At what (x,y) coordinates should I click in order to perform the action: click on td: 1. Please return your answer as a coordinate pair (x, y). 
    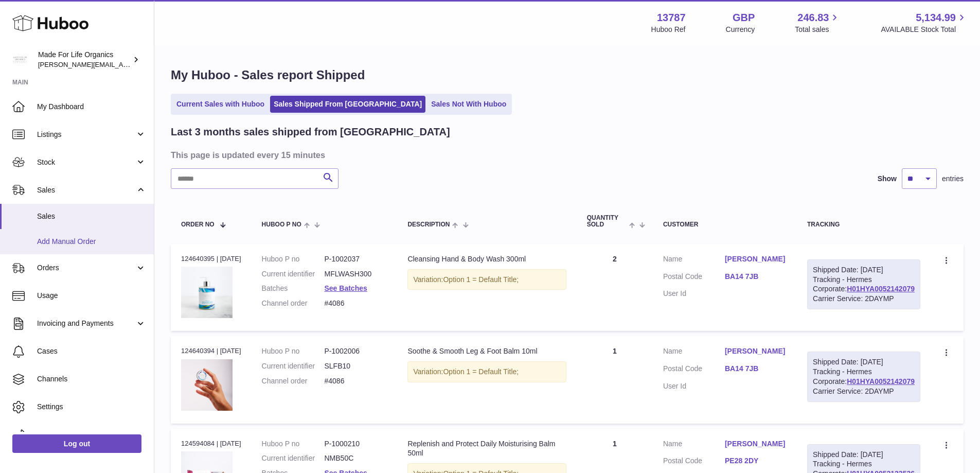
    Looking at the image, I should click on (615, 380).